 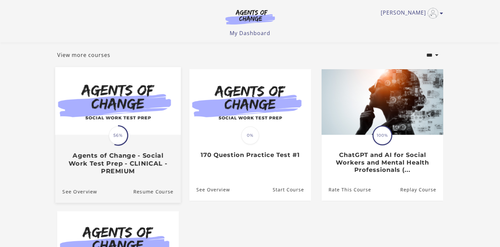 I want to click on span: 100%, so click(x=382, y=135).